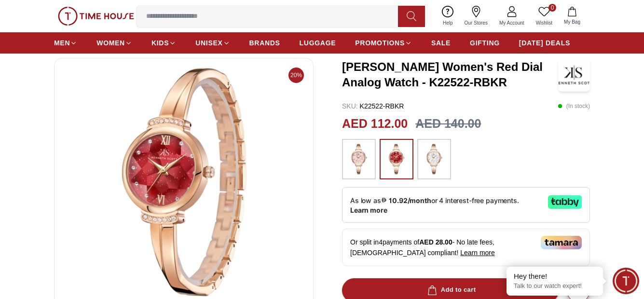 Image resolution: width=644 pixels, height=299 pixels. Describe the element at coordinates (380, 43) in the screenshot. I see `span: PROMOTIONS` at that location.